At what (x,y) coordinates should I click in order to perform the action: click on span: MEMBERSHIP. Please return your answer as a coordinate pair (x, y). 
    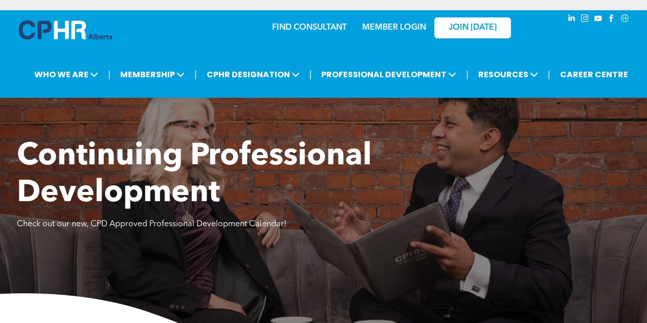
    Looking at the image, I should click on (152, 74).